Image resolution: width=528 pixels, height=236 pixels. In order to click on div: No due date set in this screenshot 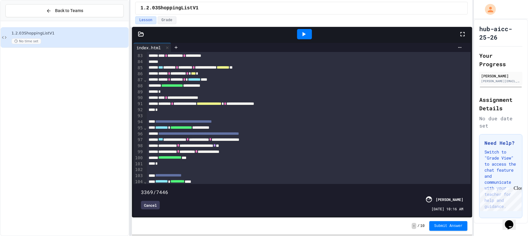, I will do `click(501, 122)`.